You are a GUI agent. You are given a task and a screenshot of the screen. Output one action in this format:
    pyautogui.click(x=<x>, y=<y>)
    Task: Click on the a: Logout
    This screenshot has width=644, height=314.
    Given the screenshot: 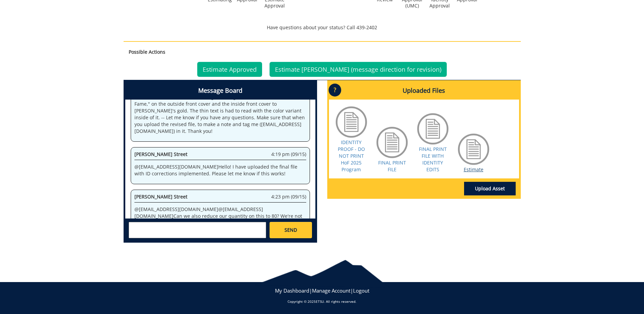 What is the action you would take?
    pyautogui.click(x=361, y=290)
    